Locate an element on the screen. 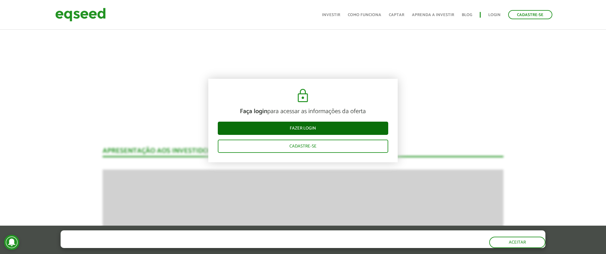 Image resolution: width=606 pixels, height=254 pixels. a: Como funciona is located at coordinates (365, 15).